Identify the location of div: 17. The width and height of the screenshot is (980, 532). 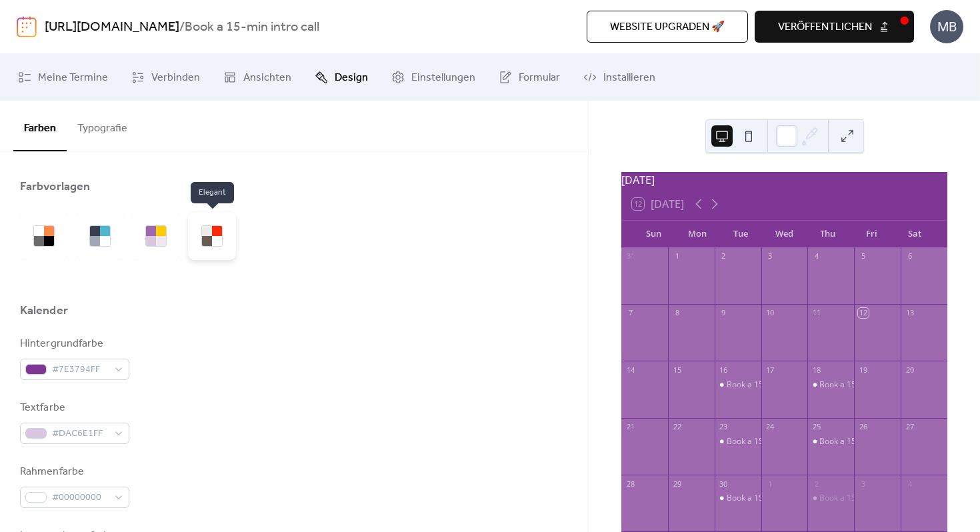
(770, 370).